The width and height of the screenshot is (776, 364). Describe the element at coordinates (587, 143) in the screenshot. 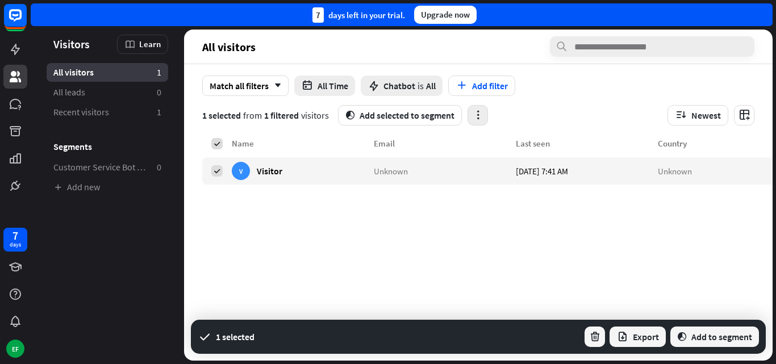

I see `div: Last seen` at that location.